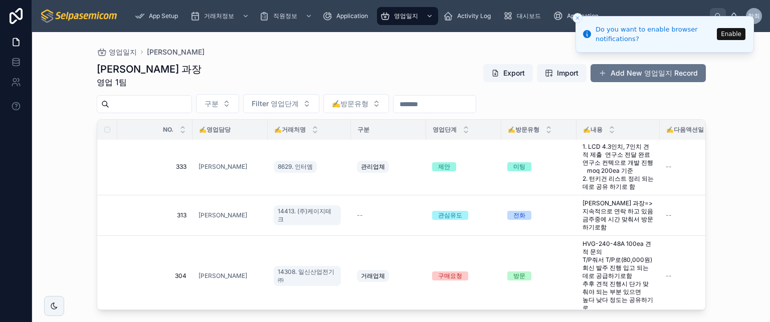 Image resolution: width=770 pixels, height=322 pixels. What do you see at coordinates (158, 215) in the screenshot?
I see `a: 313` at bounding box center [158, 215].